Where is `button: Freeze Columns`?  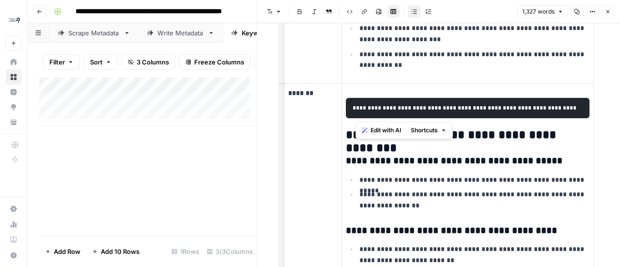 button: Freeze Columns is located at coordinates (214, 62).